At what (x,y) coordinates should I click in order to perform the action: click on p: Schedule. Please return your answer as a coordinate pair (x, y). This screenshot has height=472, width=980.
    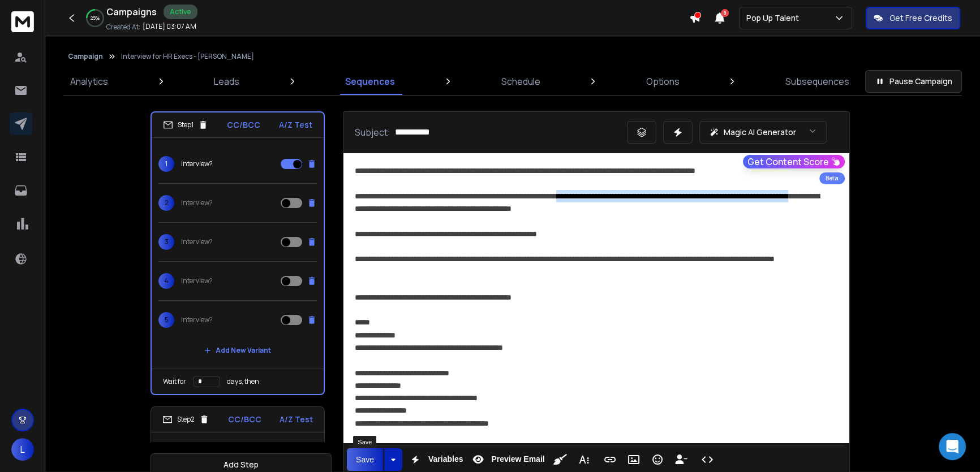
    Looking at the image, I should click on (521, 82).